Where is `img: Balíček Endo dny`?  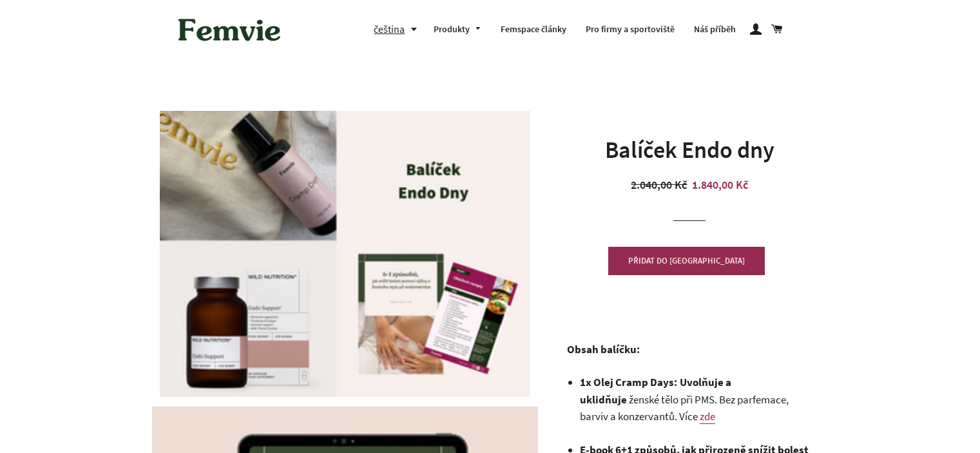
img: Balíček Endo dny is located at coordinates (344, 254).